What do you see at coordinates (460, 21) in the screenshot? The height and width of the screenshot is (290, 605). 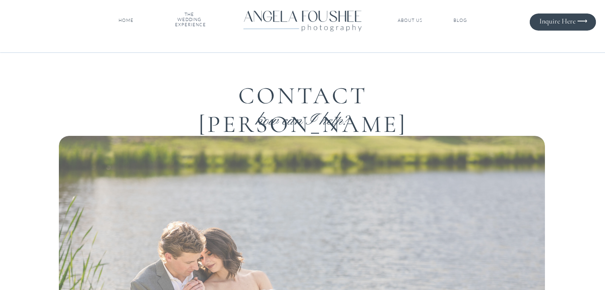 I see `nav: BLOG` at bounding box center [460, 21].